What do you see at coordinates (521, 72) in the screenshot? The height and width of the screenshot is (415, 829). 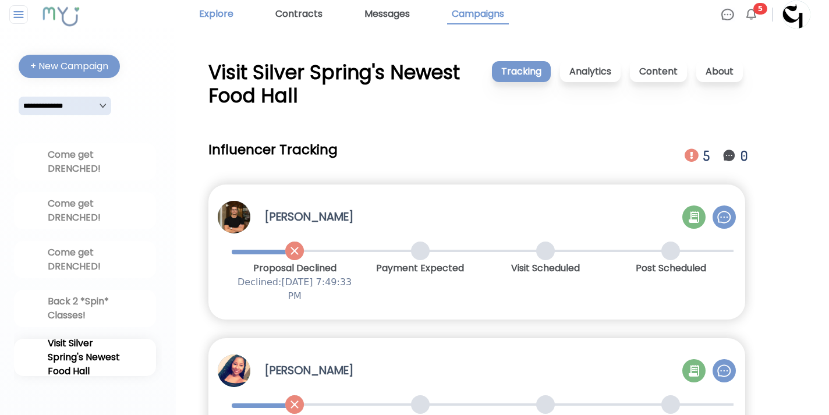 I see `p: Tracking` at bounding box center [521, 72].